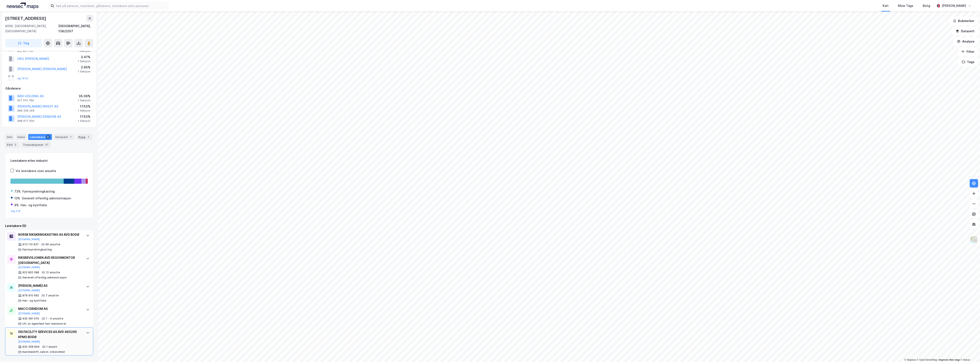 The height and width of the screenshot is (362, 980). I want to click on div: 1 - 4 ansatte, so click(55, 318).